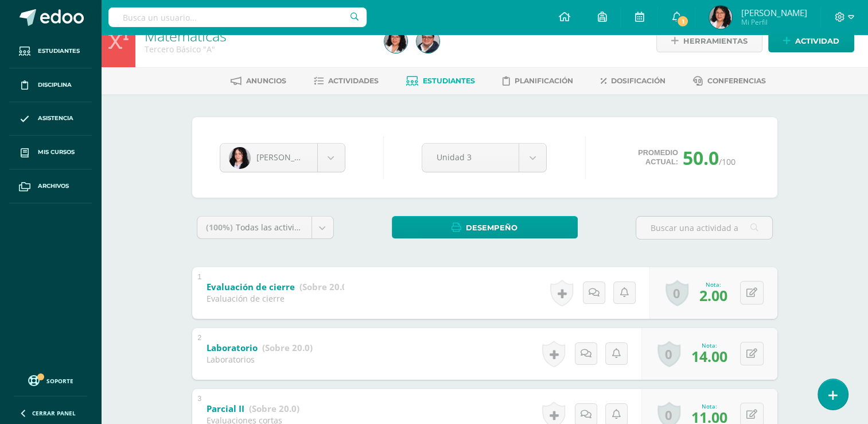  I want to click on span: Cerrar panel, so click(54, 413).